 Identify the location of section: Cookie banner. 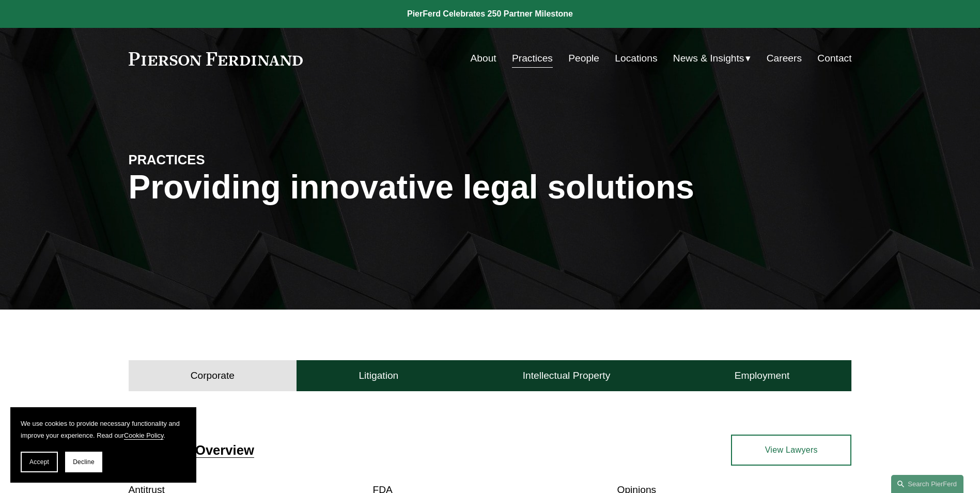
(103, 445).